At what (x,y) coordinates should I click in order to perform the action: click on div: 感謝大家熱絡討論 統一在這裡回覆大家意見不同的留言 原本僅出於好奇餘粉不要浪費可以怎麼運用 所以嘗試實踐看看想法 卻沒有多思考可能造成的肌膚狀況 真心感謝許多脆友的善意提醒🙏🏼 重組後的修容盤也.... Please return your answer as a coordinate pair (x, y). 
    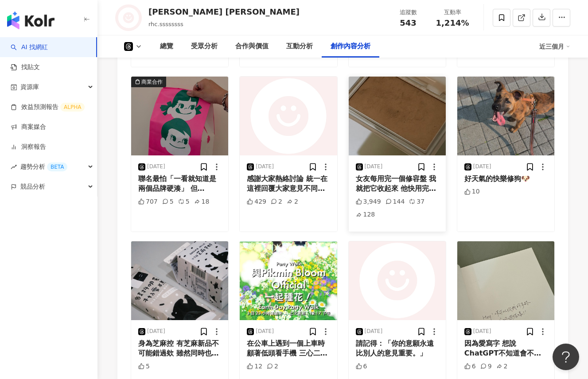
    Looking at the image, I should click on (288, 184).